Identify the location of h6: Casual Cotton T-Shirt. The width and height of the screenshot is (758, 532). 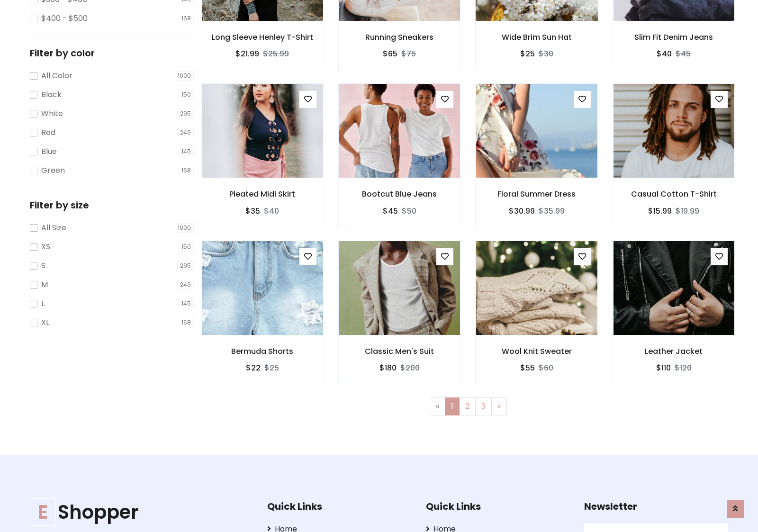
(674, 194).